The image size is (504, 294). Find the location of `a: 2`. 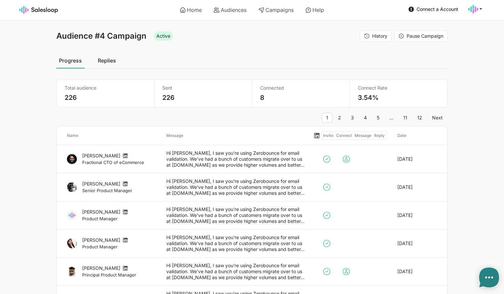

a: 2 is located at coordinates (339, 118).